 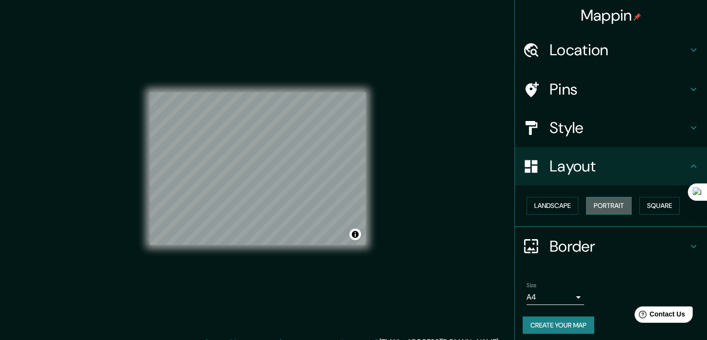 What do you see at coordinates (611, 166) in the screenshot?
I see `div: Layout` at bounding box center [611, 166].